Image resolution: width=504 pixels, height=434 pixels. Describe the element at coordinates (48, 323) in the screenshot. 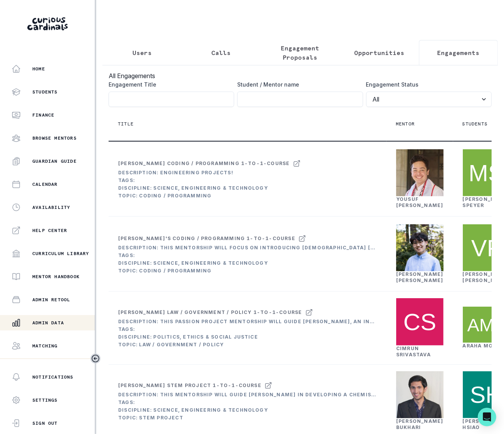

I see `p: Admin Data` at that location.